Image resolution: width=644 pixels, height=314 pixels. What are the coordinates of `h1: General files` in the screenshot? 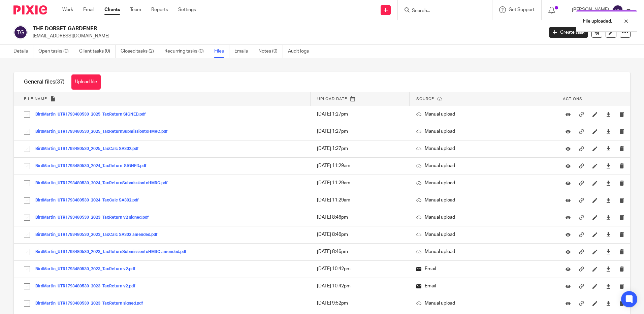 It's located at (44, 82).